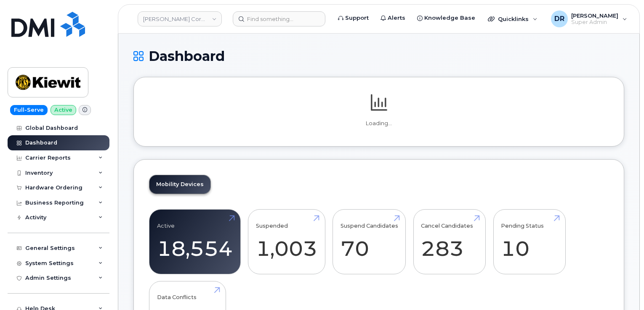 This screenshot has width=644, height=310. I want to click on a: Pending Status 10, so click(529, 242).